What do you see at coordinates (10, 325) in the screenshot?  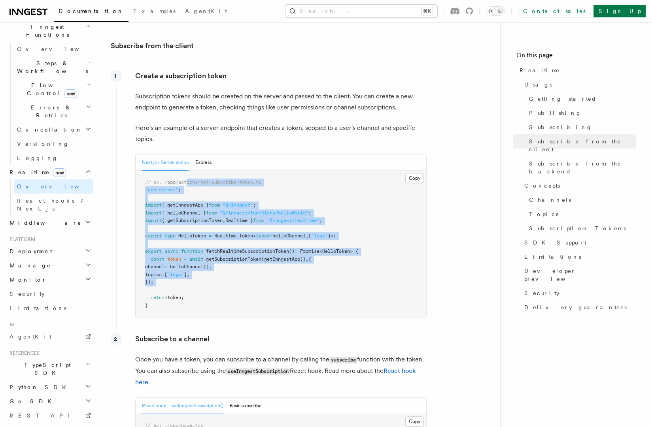 I see `span: AI` at bounding box center [10, 325].